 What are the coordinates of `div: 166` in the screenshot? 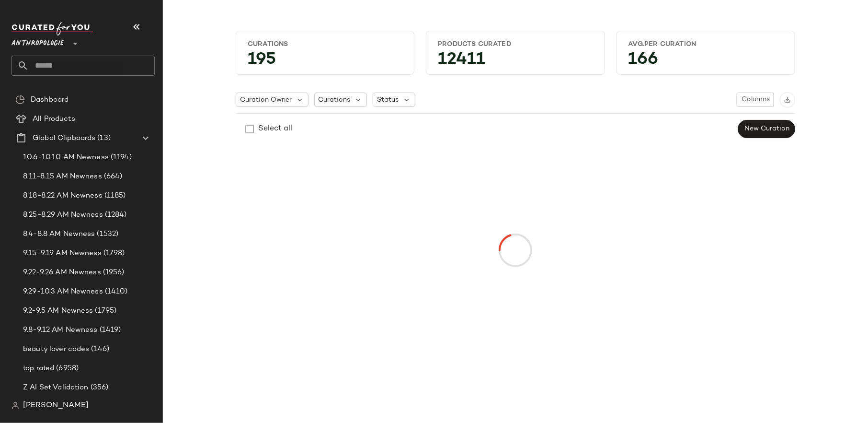 It's located at (706, 61).